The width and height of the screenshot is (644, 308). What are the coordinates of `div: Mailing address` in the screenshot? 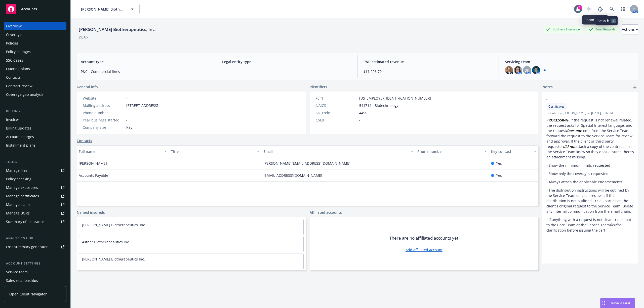 It's located at (103, 105).